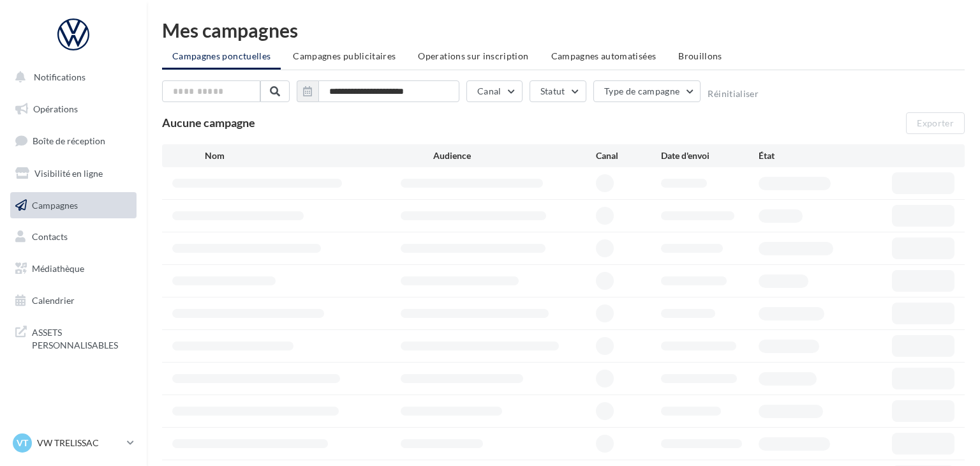 This screenshot has height=466, width=980. What do you see at coordinates (23, 443) in the screenshot?
I see `span: VT` at bounding box center [23, 443].